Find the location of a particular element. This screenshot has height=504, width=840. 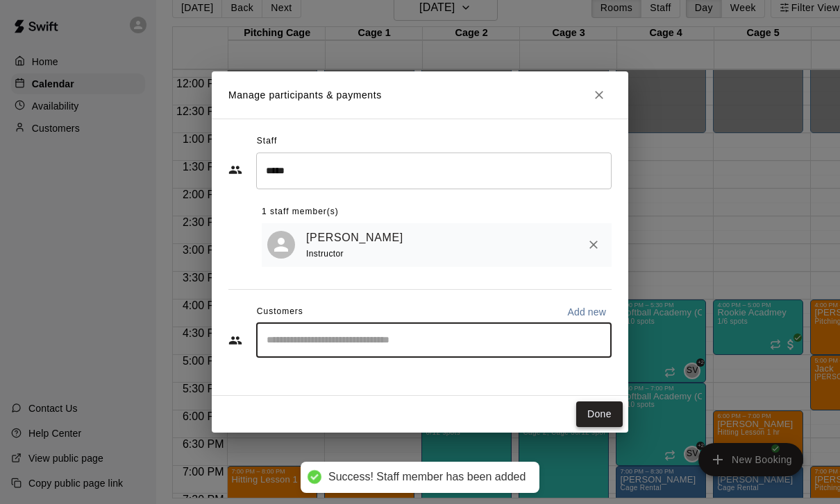

span: Staff is located at coordinates (266, 142).